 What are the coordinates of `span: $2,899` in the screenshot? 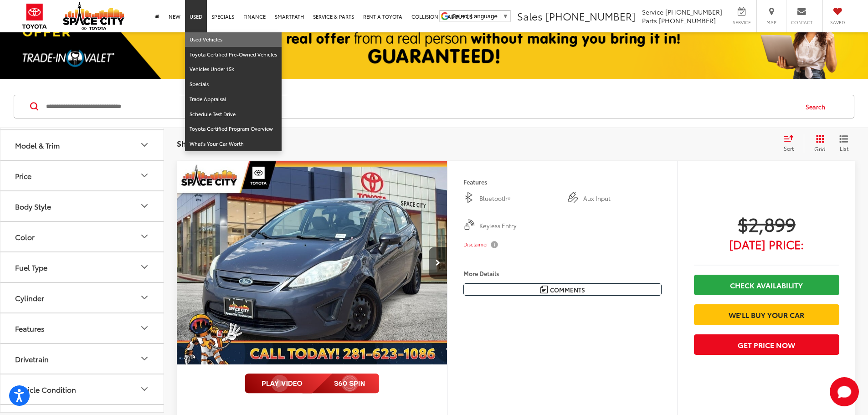 It's located at (766, 224).